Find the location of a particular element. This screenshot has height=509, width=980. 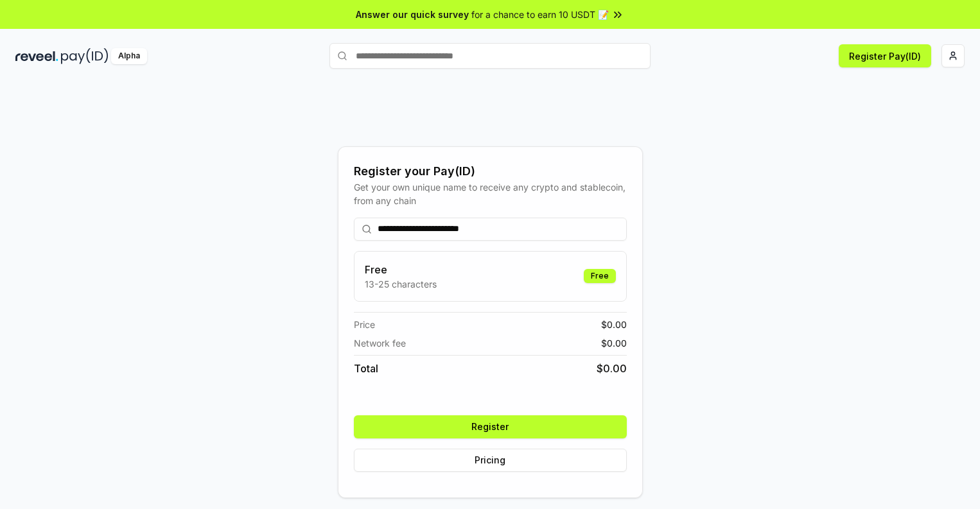

span: Answer our quick survey is located at coordinates (412, 14).